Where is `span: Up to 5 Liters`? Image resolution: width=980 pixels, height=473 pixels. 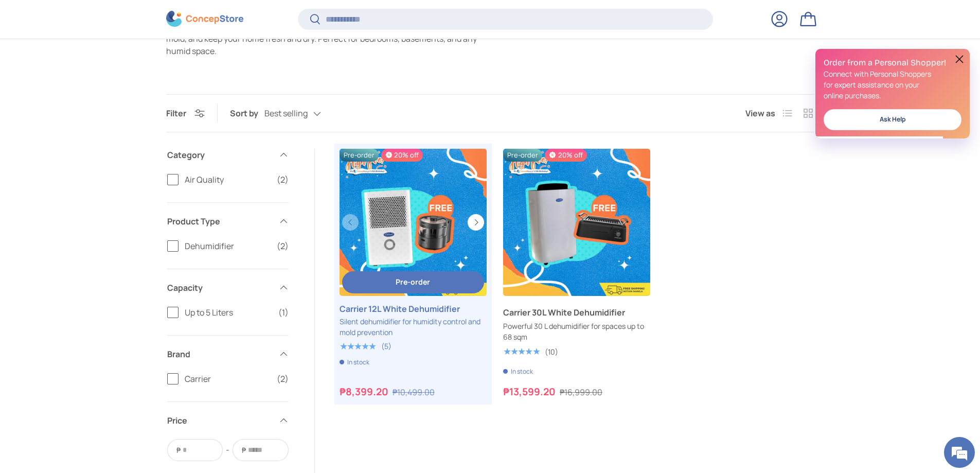 span: Up to 5 Liters is located at coordinates (229, 312).